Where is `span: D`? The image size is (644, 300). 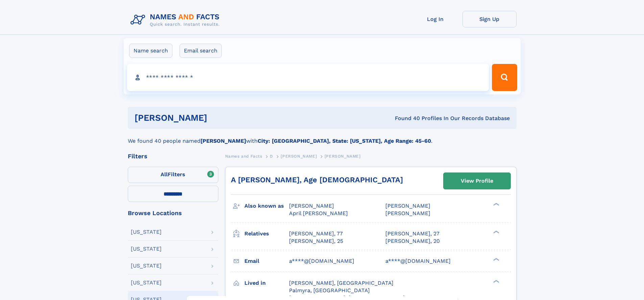
span: D is located at coordinates (271, 156).